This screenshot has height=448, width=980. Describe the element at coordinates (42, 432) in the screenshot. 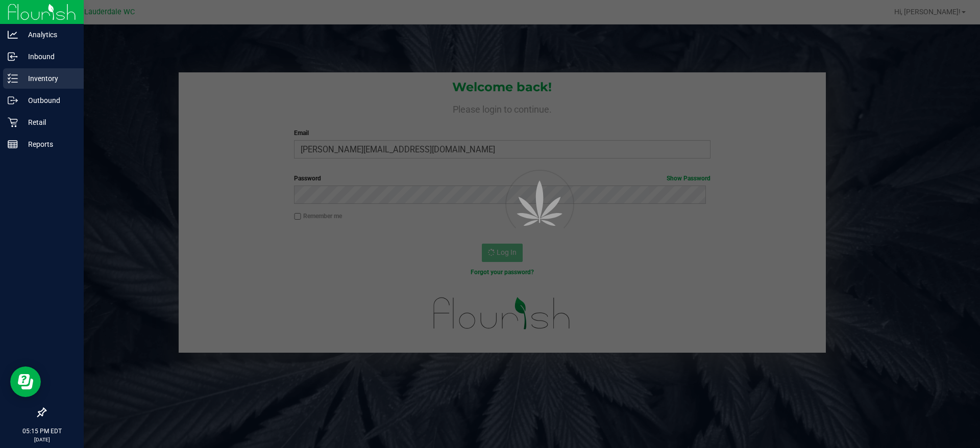

I see `p: 05:15 PM EDT` at that location.